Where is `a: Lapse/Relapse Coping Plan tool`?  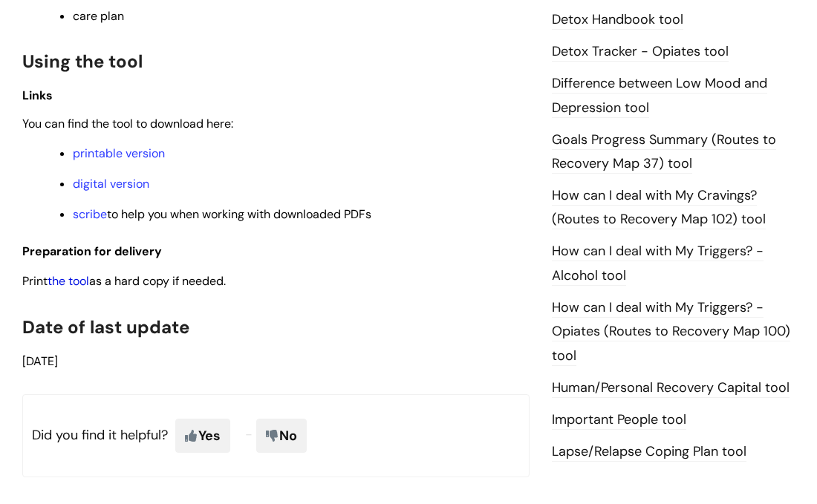
a: Lapse/Relapse Coping Plan tool is located at coordinates (650, 452).